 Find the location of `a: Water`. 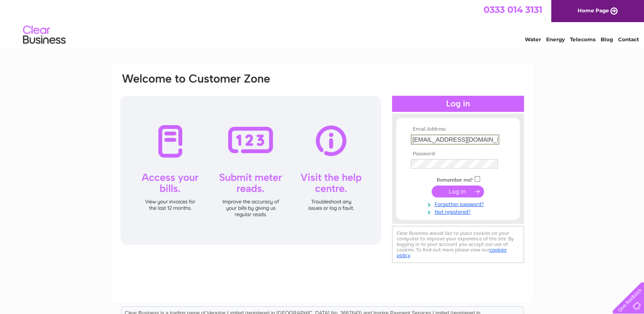

a: Water is located at coordinates (533, 39).